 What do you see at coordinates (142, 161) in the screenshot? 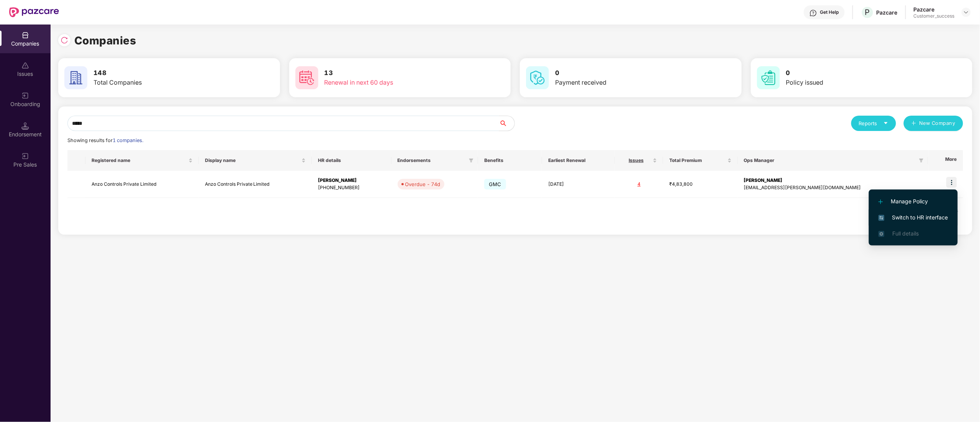
I see `th: Registered name` at bounding box center [142, 161].